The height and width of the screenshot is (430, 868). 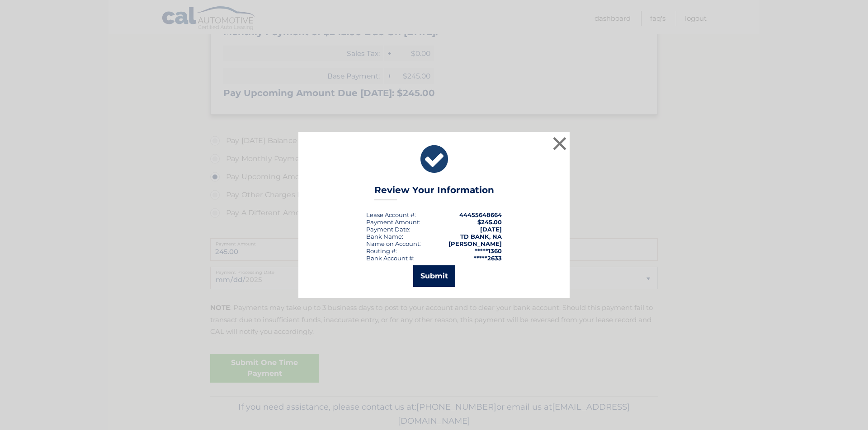 I want to click on h3: Review Your Information, so click(x=434, y=192).